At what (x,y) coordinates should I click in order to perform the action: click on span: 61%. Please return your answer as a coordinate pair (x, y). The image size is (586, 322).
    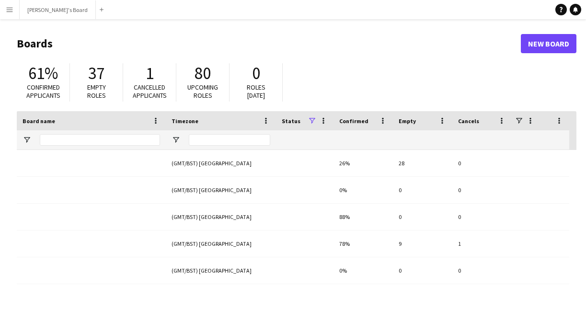
    Looking at the image, I should click on (43, 73).